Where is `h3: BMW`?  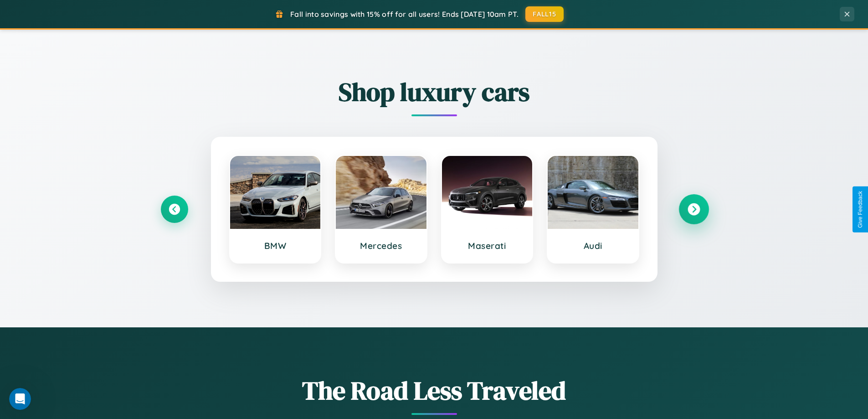
h3: BMW is located at coordinates (276, 246).